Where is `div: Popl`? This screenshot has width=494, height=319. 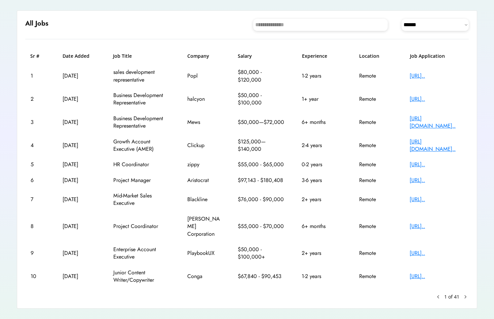
div: Popl is located at coordinates (204, 76).